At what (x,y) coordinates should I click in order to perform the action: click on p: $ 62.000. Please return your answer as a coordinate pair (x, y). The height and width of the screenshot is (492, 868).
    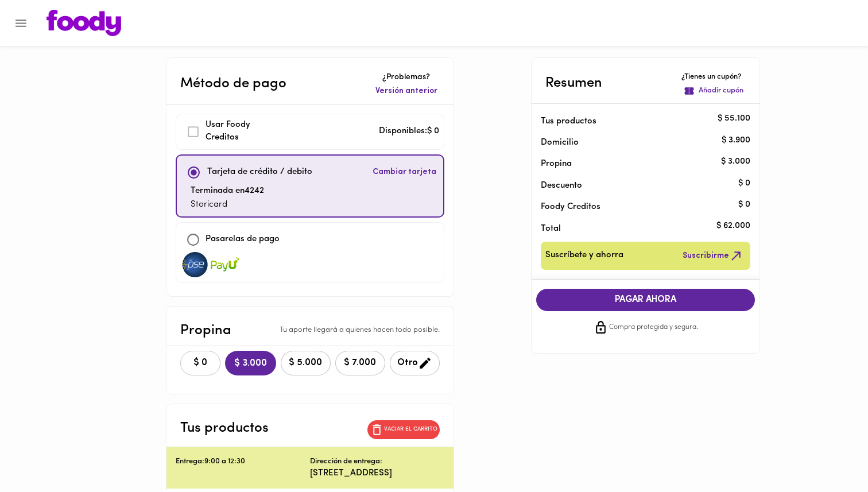
    Looking at the image, I should click on (733, 226).